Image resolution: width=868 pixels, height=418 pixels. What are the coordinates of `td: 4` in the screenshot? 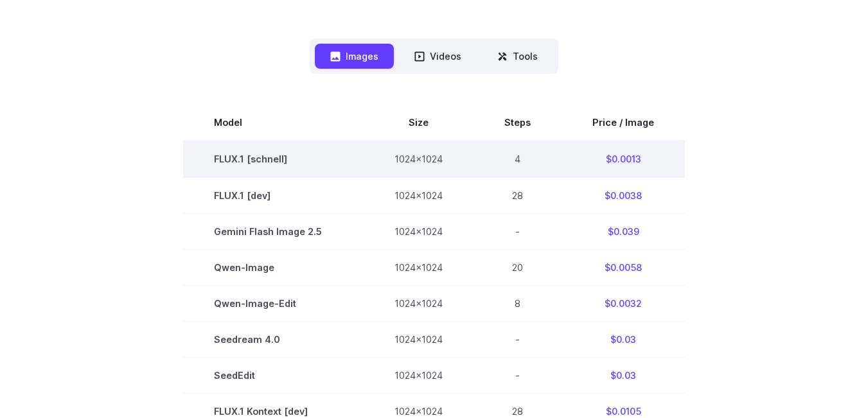 It's located at (517, 158).